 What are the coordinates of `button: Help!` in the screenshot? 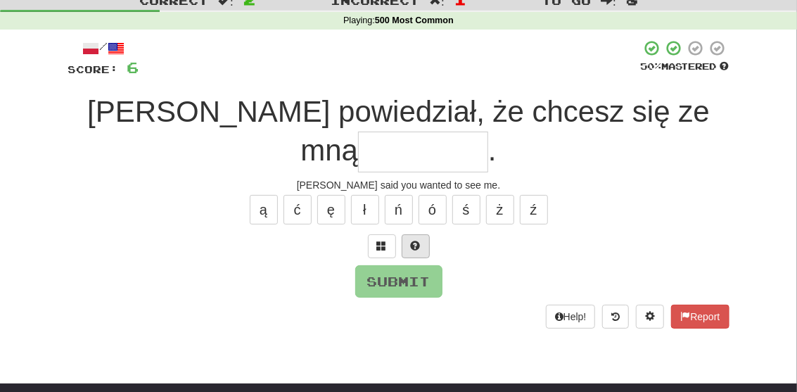 It's located at (570, 316).